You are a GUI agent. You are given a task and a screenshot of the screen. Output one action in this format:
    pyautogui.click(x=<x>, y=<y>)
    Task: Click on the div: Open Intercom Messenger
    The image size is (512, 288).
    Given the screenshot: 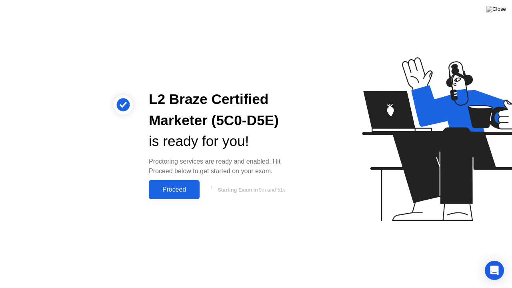 What is the action you would take?
    pyautogui.click(x=495, y=271)
    